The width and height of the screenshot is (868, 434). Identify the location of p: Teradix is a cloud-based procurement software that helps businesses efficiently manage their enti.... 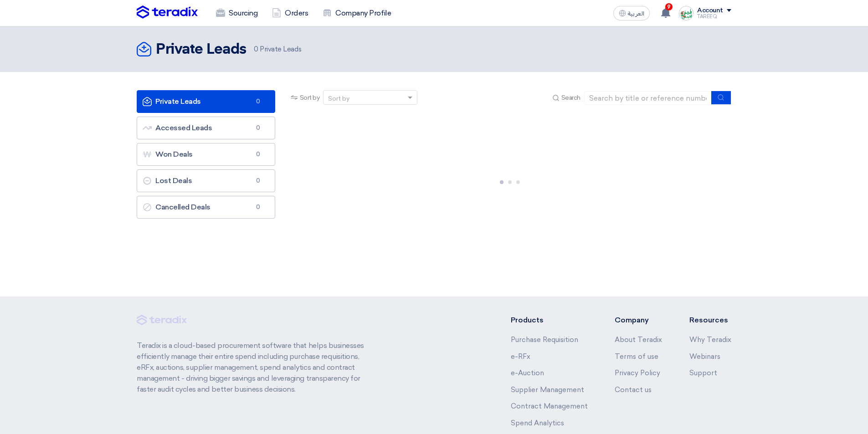
(256, 367).